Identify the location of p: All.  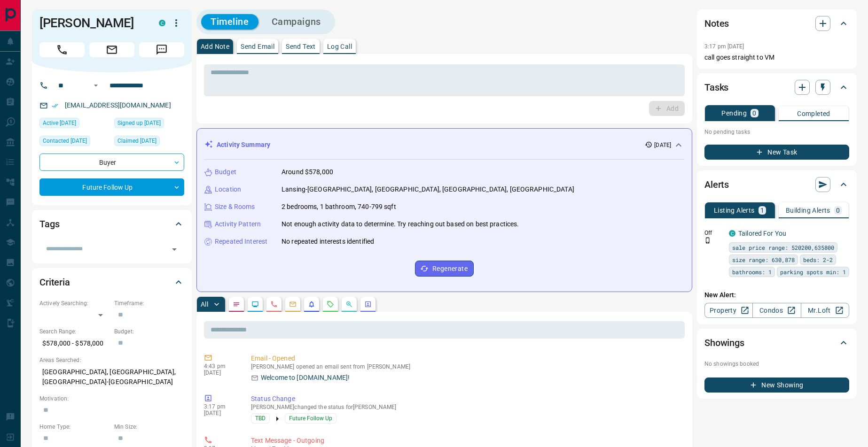
(205, 304).